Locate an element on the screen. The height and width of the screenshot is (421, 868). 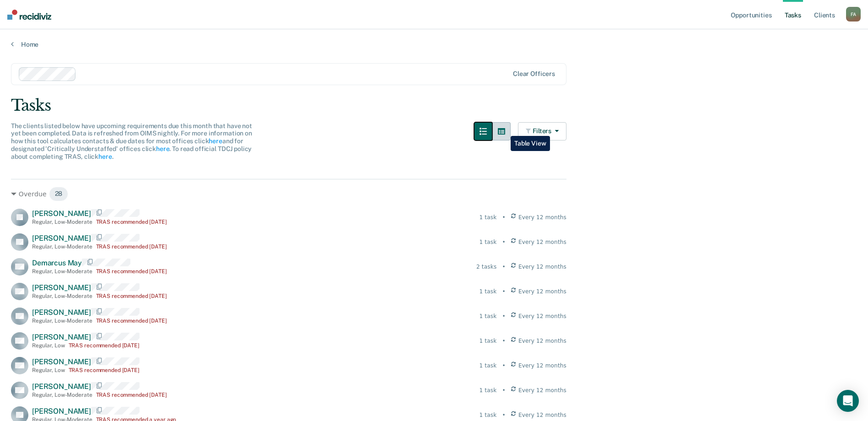
a: Home is located at coordinates (434, 45).